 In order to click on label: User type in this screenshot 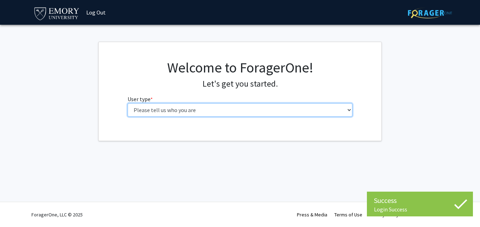, I will do `click(140, 99)`.